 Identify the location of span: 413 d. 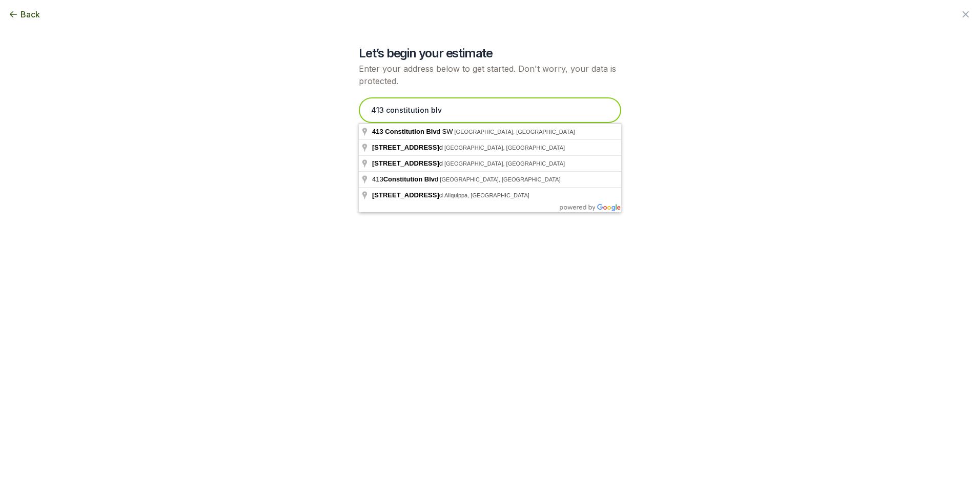
(406, 179).